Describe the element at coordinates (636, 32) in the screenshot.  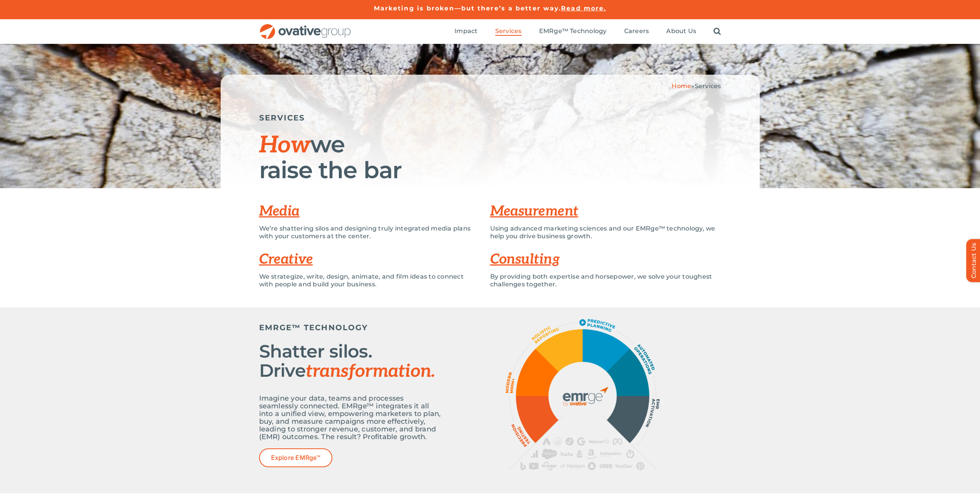
I see `a: Careers` at that location.